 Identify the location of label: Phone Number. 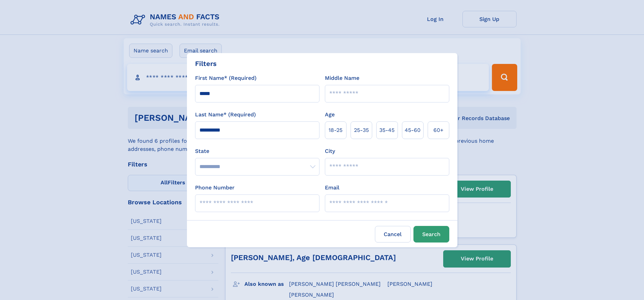
(215, 188).